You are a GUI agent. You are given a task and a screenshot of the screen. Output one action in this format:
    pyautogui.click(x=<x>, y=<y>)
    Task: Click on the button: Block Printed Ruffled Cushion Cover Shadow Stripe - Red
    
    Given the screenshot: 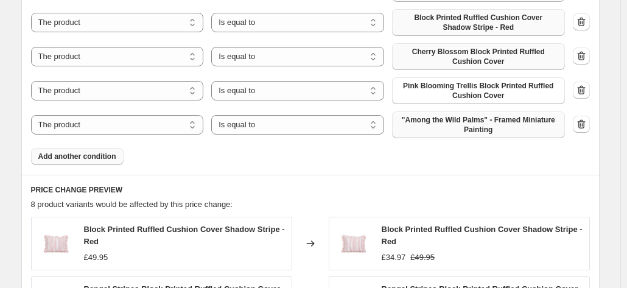 What is the action you would take?
    pyautogui.click(x=479, y=23)
    